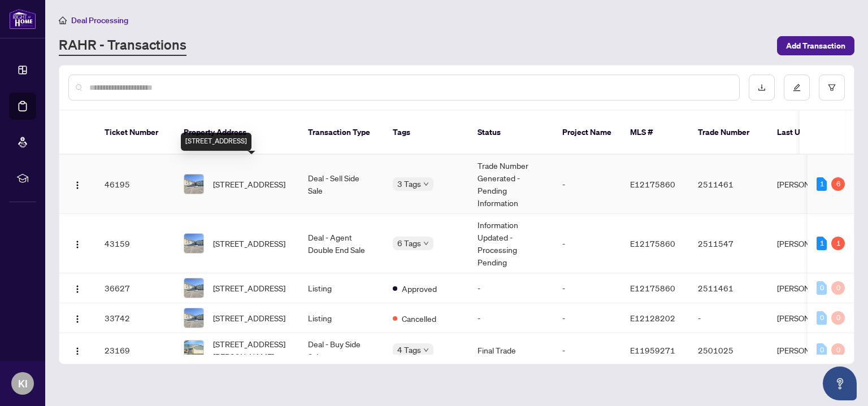  I want to click on a: RAHR - Transactions, so click(123, 46).